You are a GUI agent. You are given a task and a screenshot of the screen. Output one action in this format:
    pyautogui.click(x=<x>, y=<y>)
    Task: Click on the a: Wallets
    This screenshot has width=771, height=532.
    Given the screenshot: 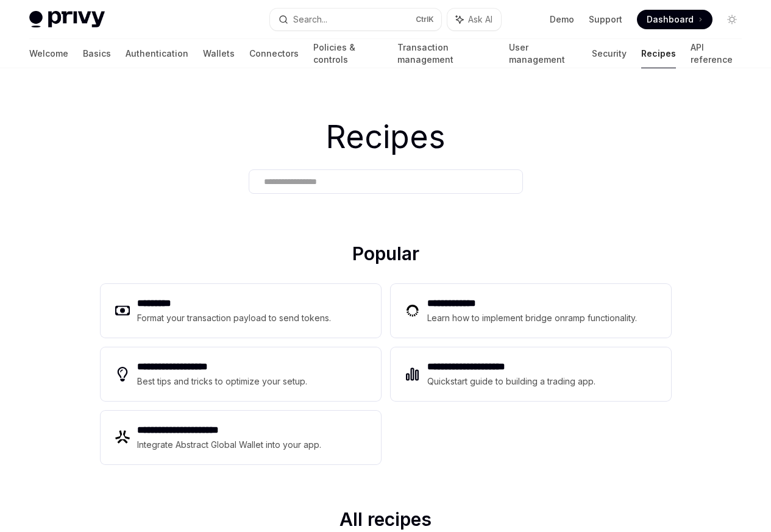 What is the action you would take?
    pyautogui.click(x=219, y=53)
    